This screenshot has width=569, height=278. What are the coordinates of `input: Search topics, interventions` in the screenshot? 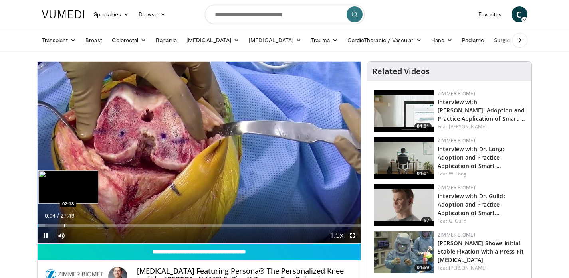 It's located at (285, 14).